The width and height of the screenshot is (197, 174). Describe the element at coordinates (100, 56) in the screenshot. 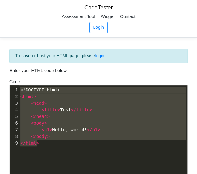

I see `a: login` at that location.